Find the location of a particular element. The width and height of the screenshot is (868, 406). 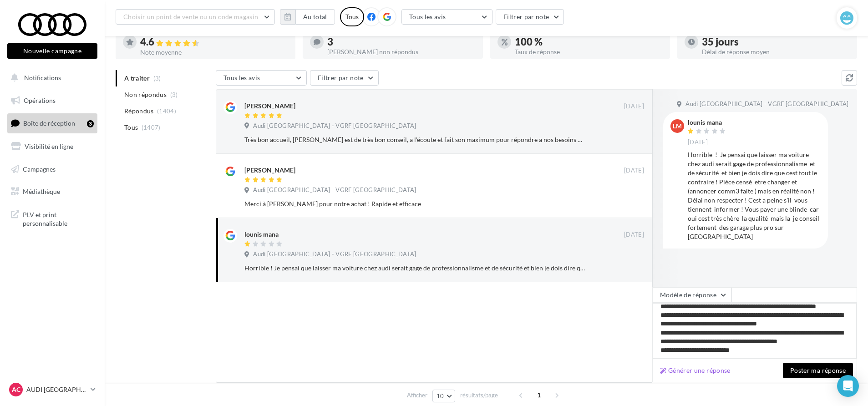

span: Non répondus is located at coordinates (145, 95).